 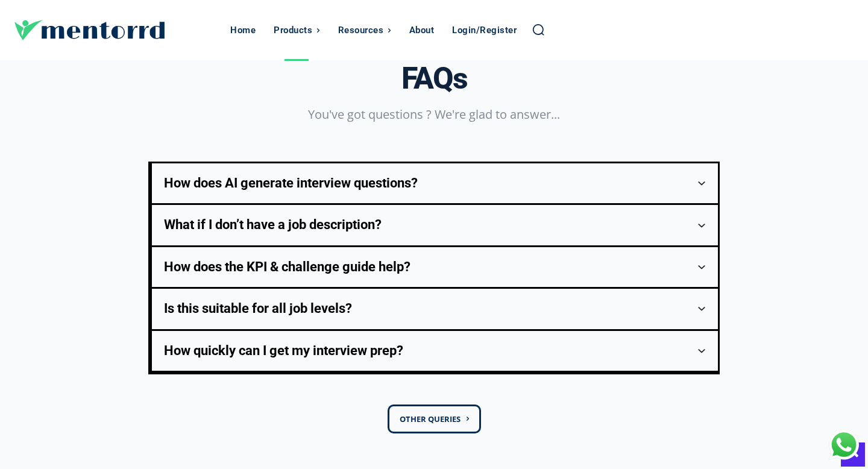 What do you see at coordinates (844, 445) in the screenshot?
I see `div: Chat with Us` at bounding box center [844, 445].